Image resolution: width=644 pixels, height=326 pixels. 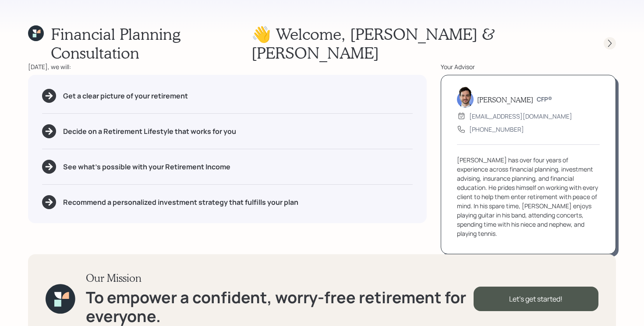 I want to click on h3: Our Mission, so click(x=280, y=278).